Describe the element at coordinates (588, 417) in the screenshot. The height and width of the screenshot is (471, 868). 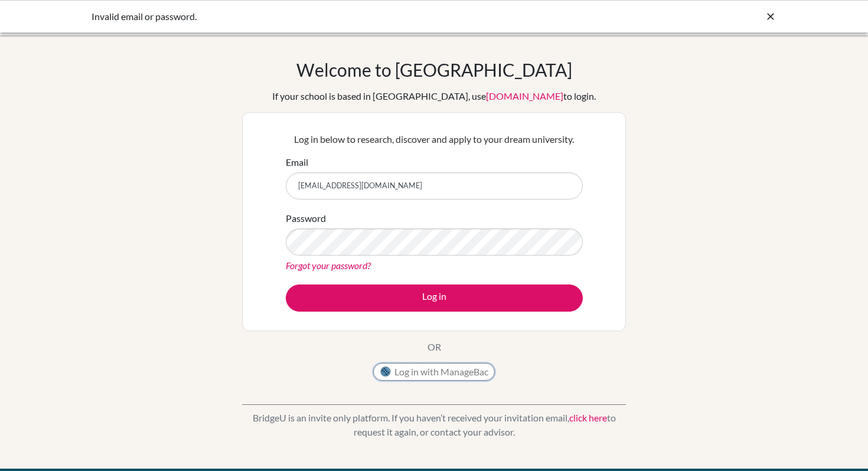
I see `a: click here` at that location.